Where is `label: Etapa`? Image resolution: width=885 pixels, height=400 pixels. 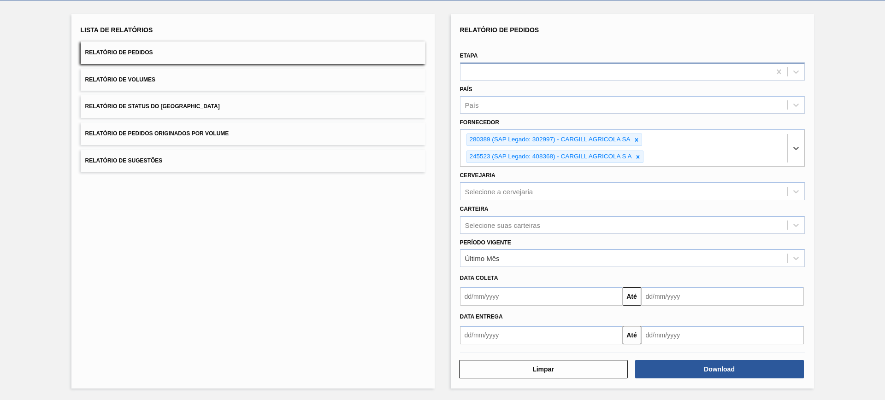 label: Etapa is located at coordinates (469, 56).